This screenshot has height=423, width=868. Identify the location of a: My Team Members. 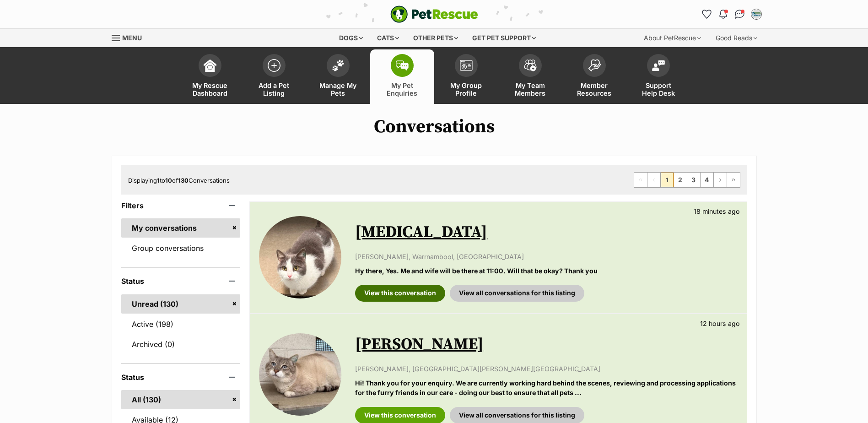
(530, 76).